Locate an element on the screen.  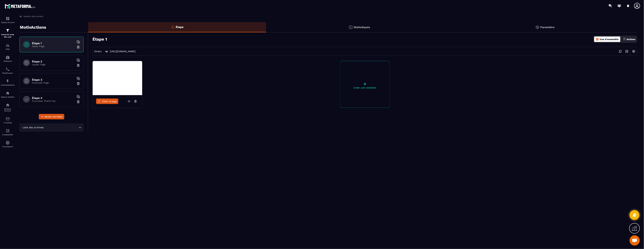
h3: Étape 1 is located at coordinates (100, 39).